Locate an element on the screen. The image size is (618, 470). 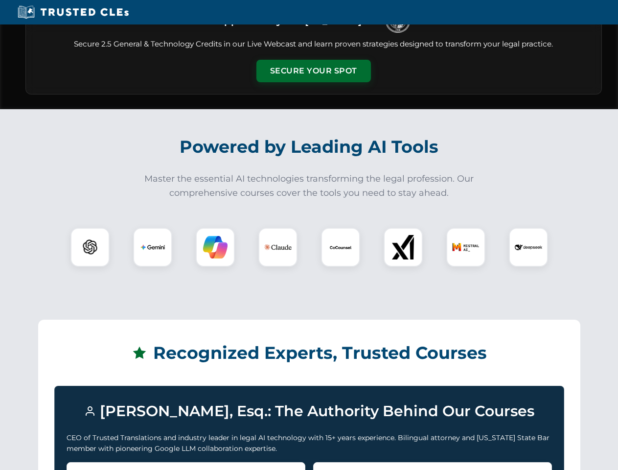
img: xAI Logo is located at coordinates (403, 247).